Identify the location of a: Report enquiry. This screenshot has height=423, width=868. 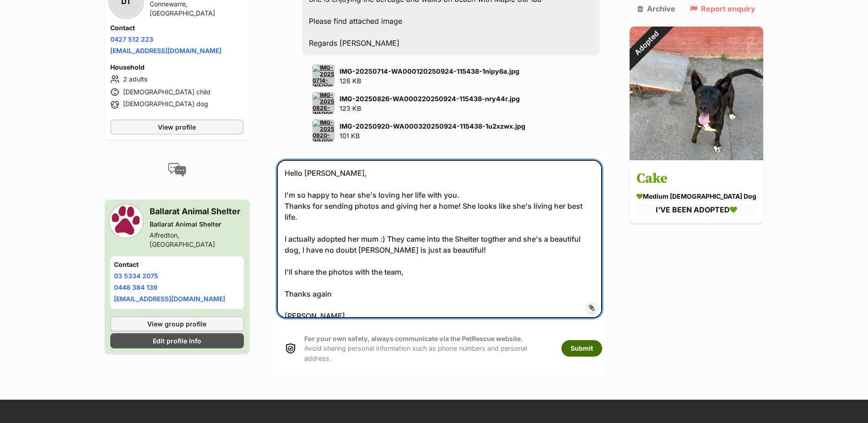
(723, 9).